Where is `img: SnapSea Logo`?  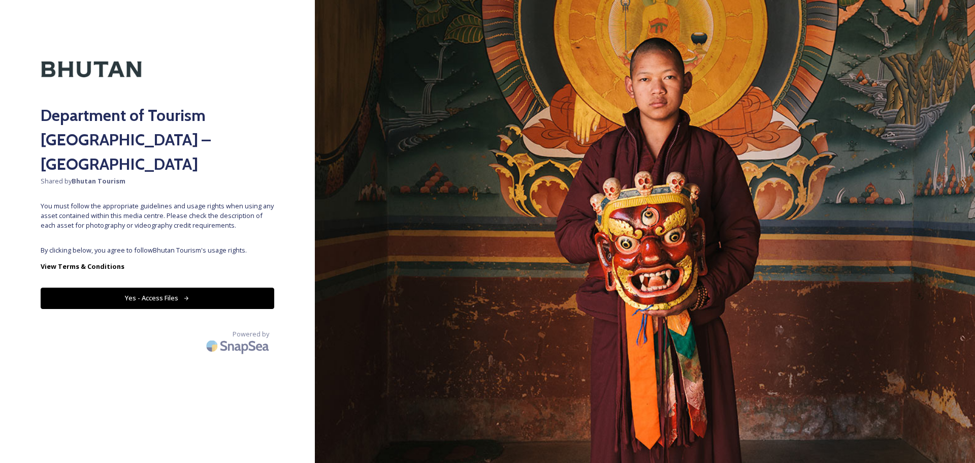
img: SnapSea Logo is located at coordinates (239, 345).